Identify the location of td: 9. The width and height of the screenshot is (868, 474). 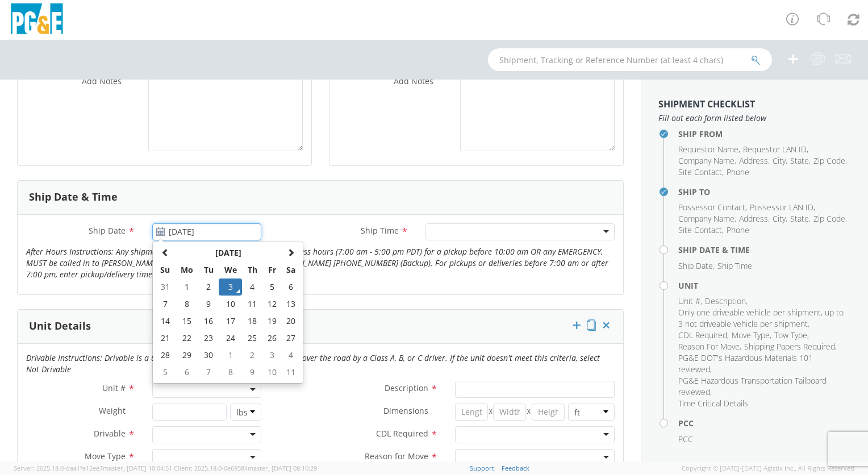
(209, 304).